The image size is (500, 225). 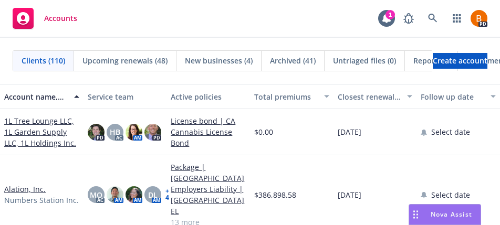 What do you see at coordinates (390, 15) in the screenshot?
I see `div: 1` at bounding box center [390, 15].